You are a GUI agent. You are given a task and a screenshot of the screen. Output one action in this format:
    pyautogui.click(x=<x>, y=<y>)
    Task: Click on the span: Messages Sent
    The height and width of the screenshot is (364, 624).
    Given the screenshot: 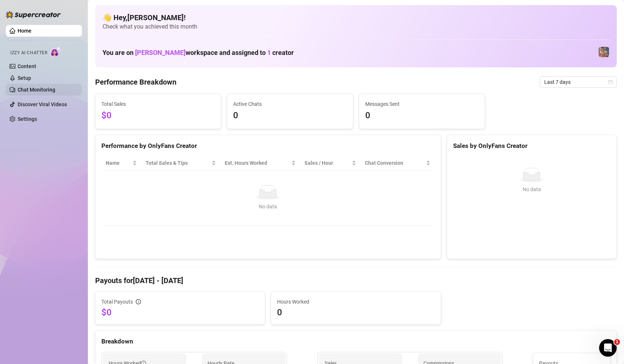 What is the action you would take?
    pyautogui.click(x=422, y=104)
    